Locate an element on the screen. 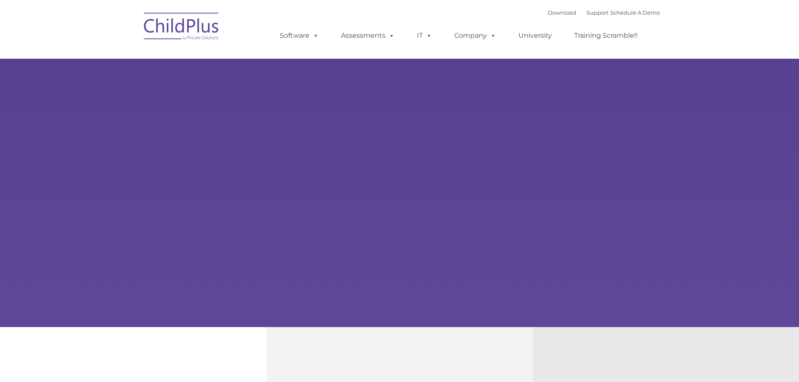  a: Support is located at coordinates (597, 13).